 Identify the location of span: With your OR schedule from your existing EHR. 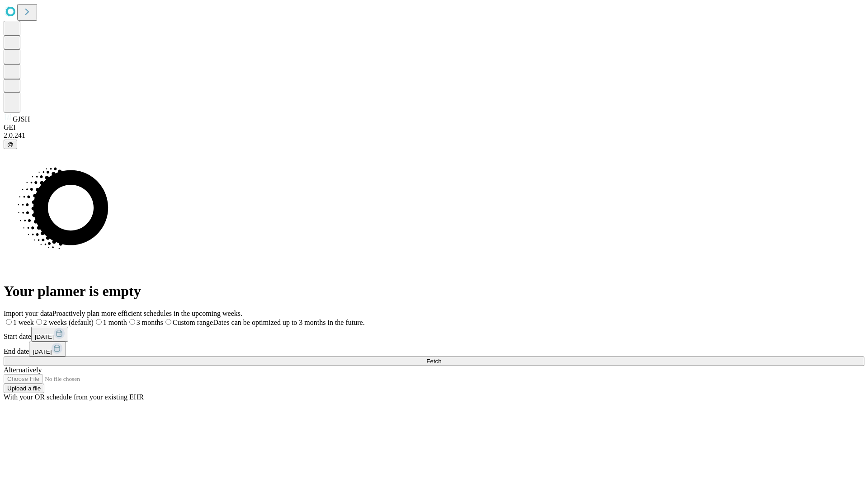
(74, 397).